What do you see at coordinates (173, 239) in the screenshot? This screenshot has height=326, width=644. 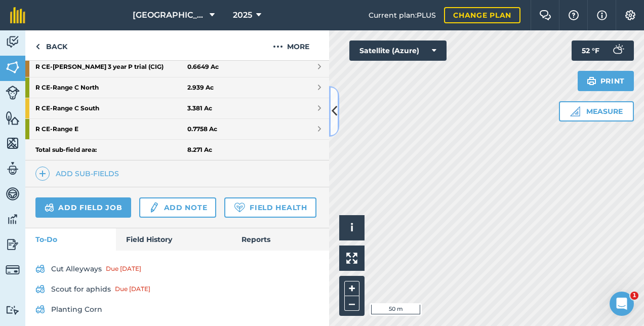 I see `a: Field History` at bounding box center [173, 239].